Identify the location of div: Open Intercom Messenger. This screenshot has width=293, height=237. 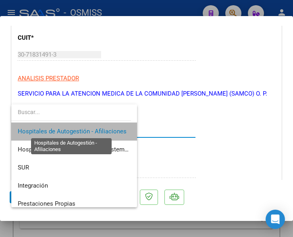
(275, 220).